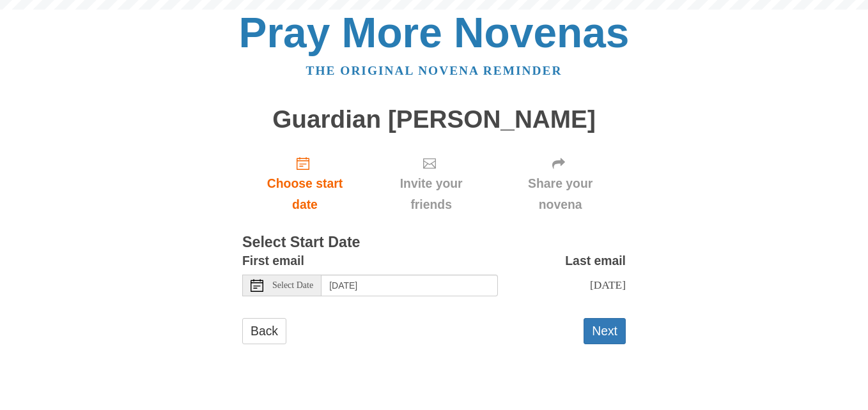 The height and width of the screenshot is (410, 868). What do you see at coordinates (305, 194) in the screenshot?
I see `span: Choose start date` at bounding box center [305, 194].